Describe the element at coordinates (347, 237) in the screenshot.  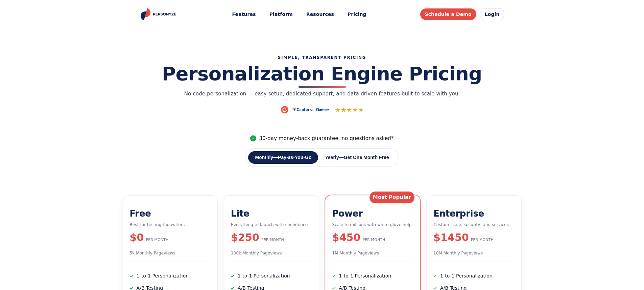
I see `b: $450` at that location.